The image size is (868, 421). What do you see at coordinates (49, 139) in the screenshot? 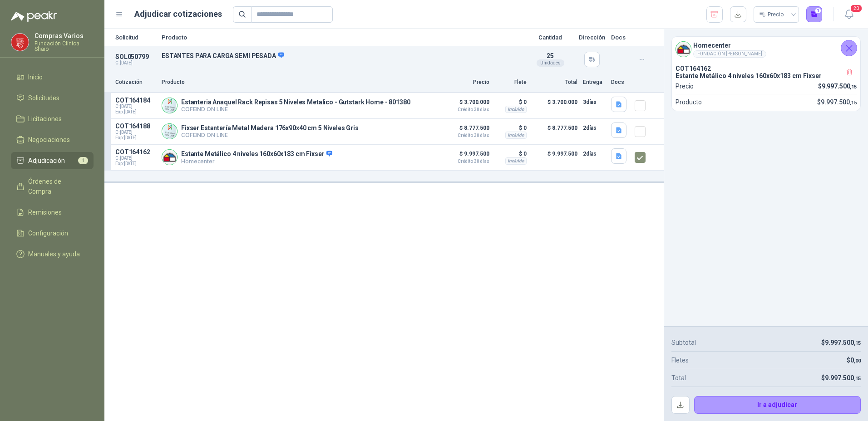
I see `span: Negociaciones` at bounding box center [49, 139].